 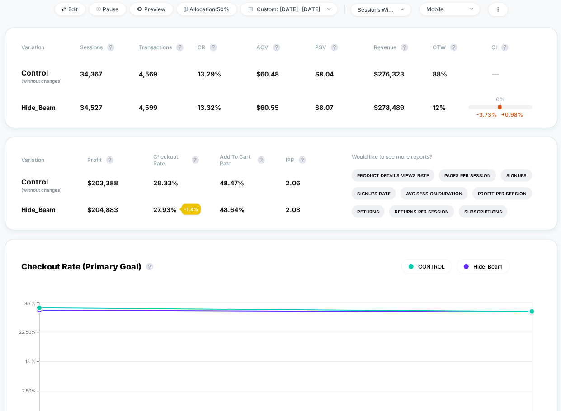 What do you see at coordinates (27, 332) in the screenshot?
I see `tspan: 22.50%` at bounding box center [27, 332].